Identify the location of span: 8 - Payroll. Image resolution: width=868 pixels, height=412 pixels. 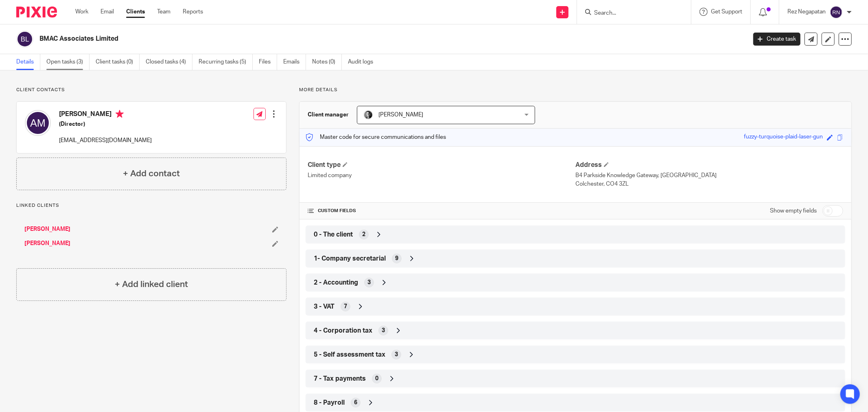
(329, 403).